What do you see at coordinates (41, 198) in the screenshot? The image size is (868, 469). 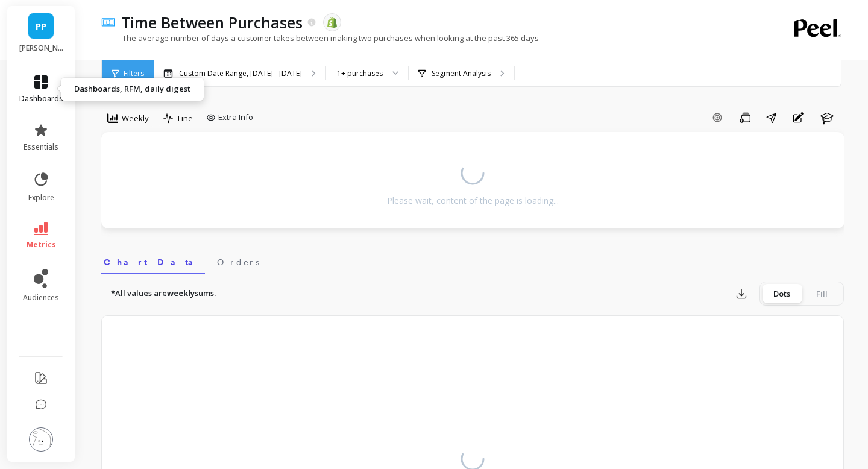 I see `span: explore` at bounding box center [41, 198].